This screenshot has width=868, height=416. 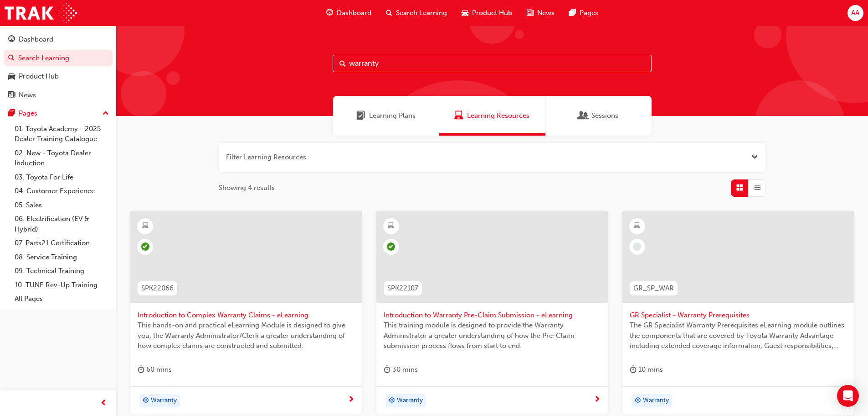 I want to click on div: 10 mins, so click(x=646, y=369).